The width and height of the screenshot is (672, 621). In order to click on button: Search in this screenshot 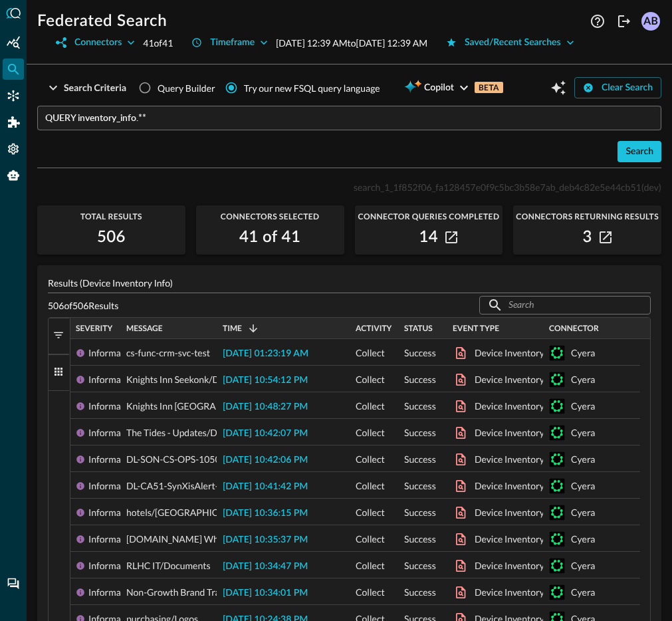, I will do `click(640, 152)`.